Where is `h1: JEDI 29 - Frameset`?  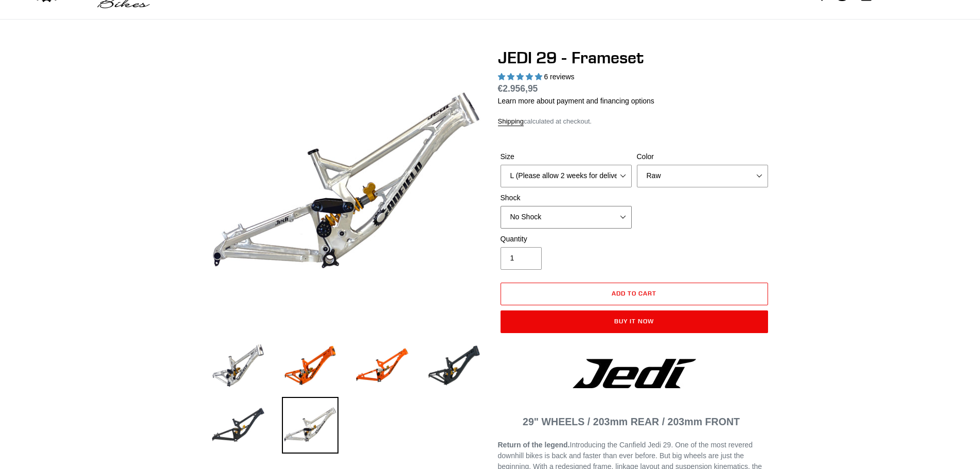
h1: JEDI 29 - Frameset is located at coordinates (634, 57).